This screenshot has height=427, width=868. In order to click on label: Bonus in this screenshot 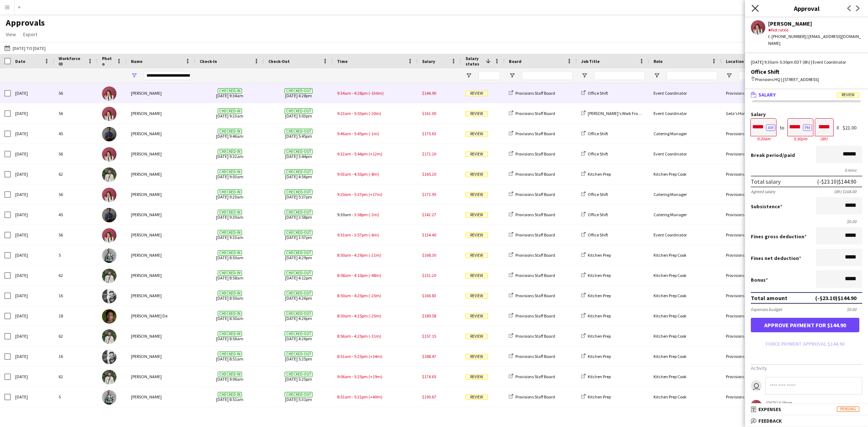, I will do `click(760, 280)`.